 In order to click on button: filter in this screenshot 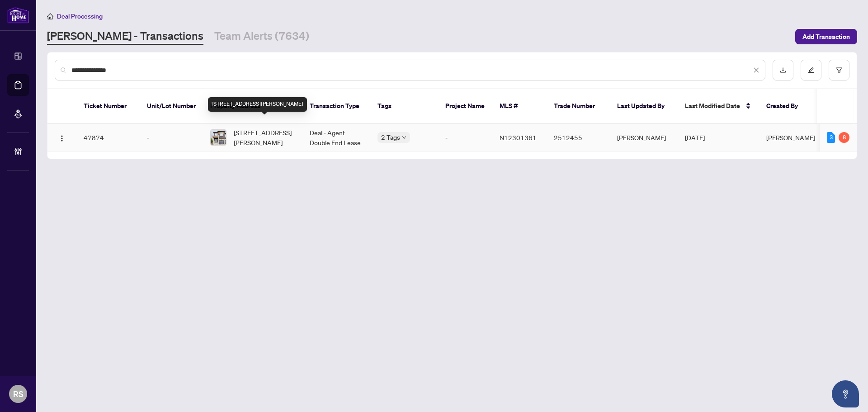, I will do `click(839, 70)`.